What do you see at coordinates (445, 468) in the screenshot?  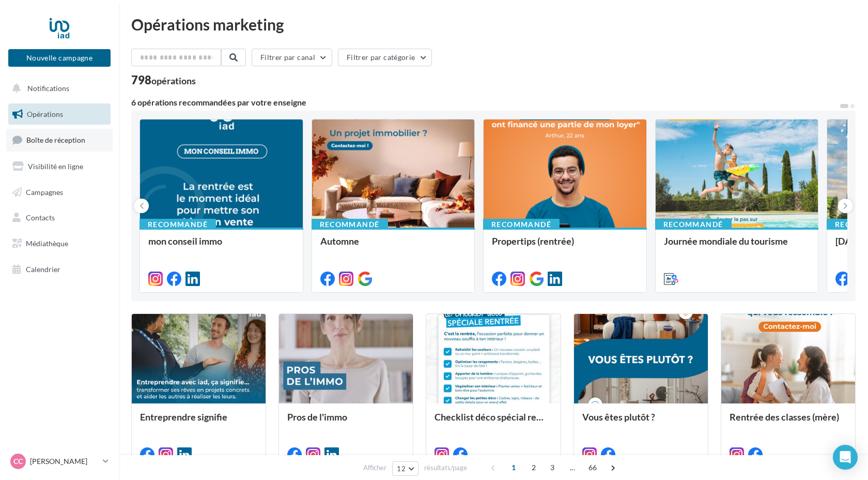 I see `span: résultats/page` at bounding box center [445, 468].